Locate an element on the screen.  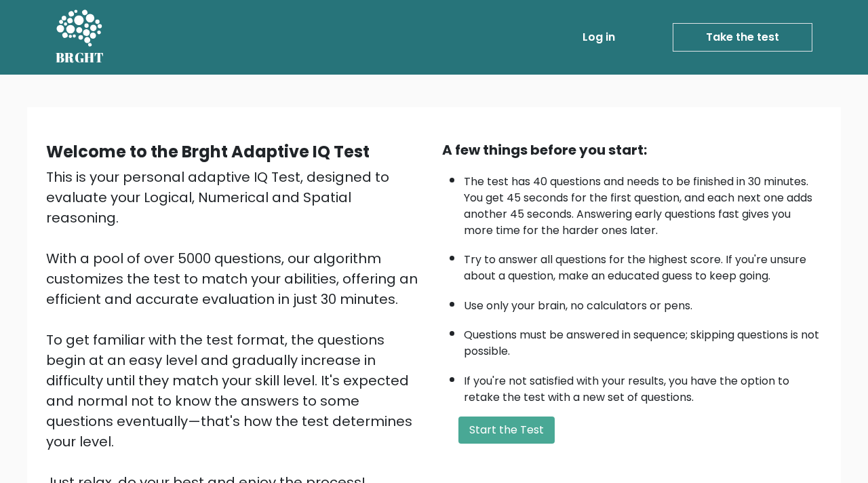
a: Log in is located at coordinates (599, 37).